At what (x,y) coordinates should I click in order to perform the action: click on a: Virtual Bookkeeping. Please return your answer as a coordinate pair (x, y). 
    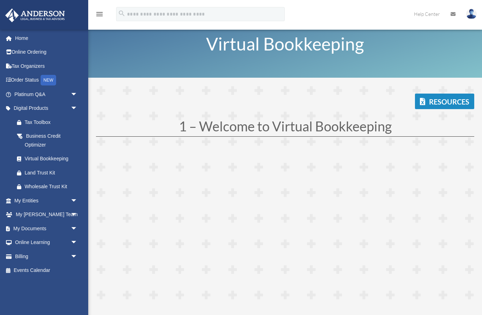
    Looking at the image, I should click on (47, 159).